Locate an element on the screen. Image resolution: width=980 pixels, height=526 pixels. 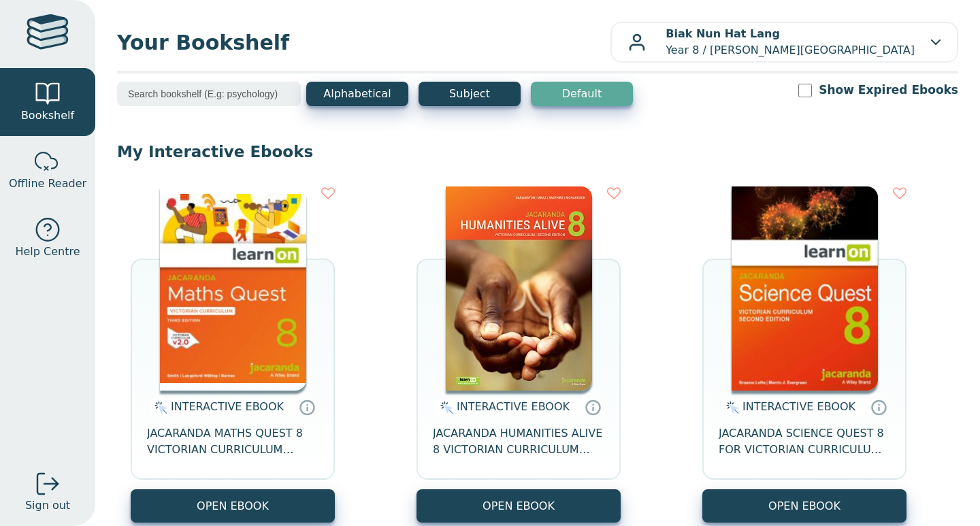
label: Show Expired Ebooks is located at coordinates (888, 90).